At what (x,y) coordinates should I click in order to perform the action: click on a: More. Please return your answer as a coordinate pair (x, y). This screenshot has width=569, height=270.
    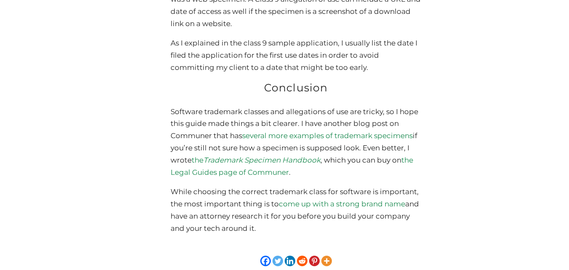
    Looking at the image, I should click on (327, 261).